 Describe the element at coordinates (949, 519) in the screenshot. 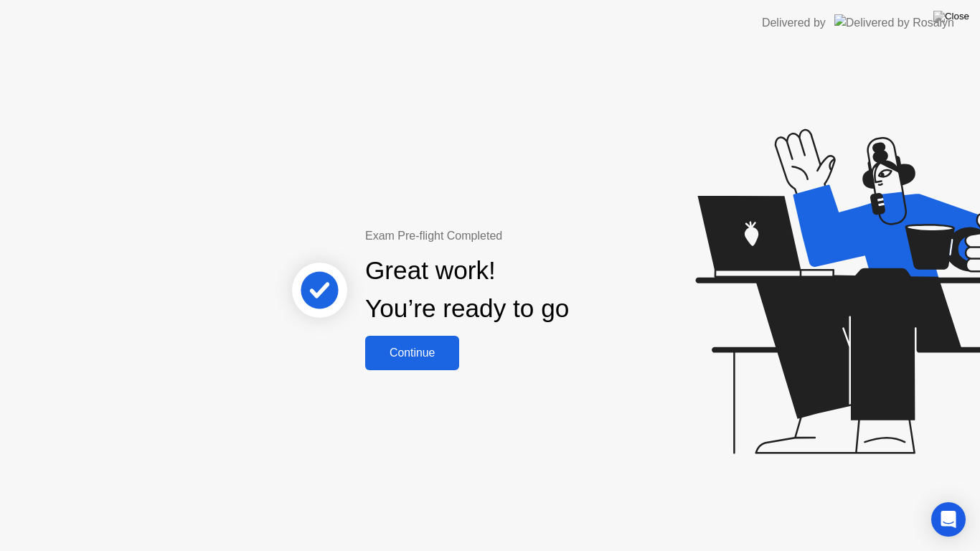

I see `div: Open Intercom Messenger` at that location.